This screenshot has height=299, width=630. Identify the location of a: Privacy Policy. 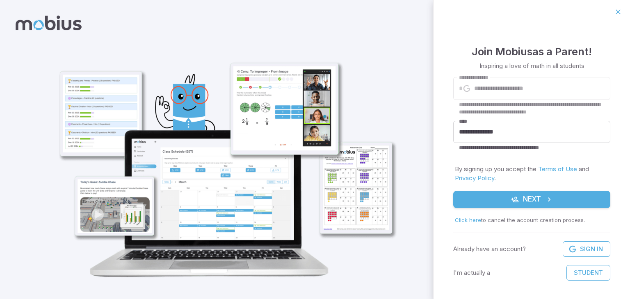
(474, 178).